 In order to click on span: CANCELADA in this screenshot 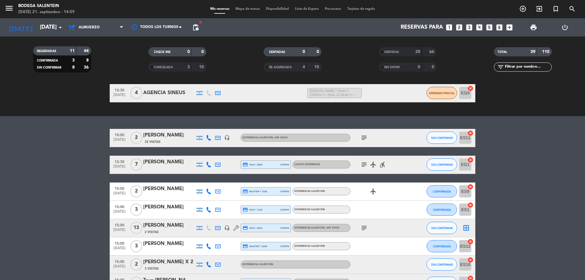, I will do `click(163, 67)`.